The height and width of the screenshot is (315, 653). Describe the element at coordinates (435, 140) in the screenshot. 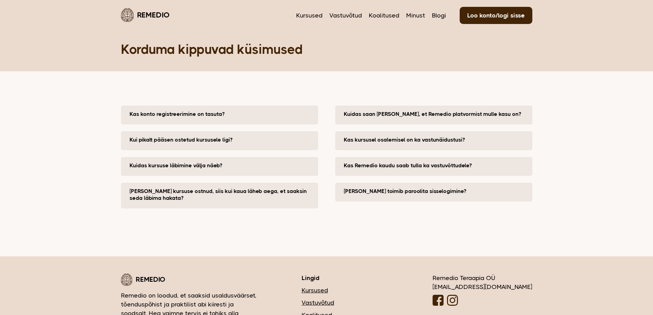

I see `button: Kas kursusel osalemisel on ka vastunäidustusi?` at that location.